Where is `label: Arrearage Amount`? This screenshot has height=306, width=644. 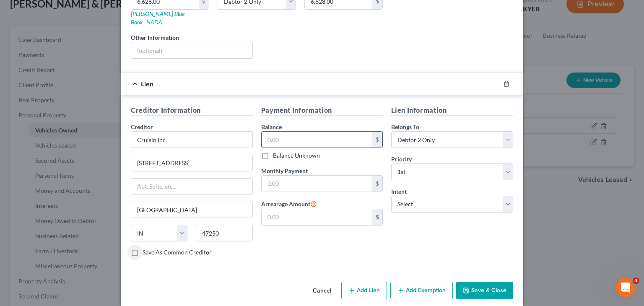 label: Arrearage Amount is located at coordinates (289, 204).